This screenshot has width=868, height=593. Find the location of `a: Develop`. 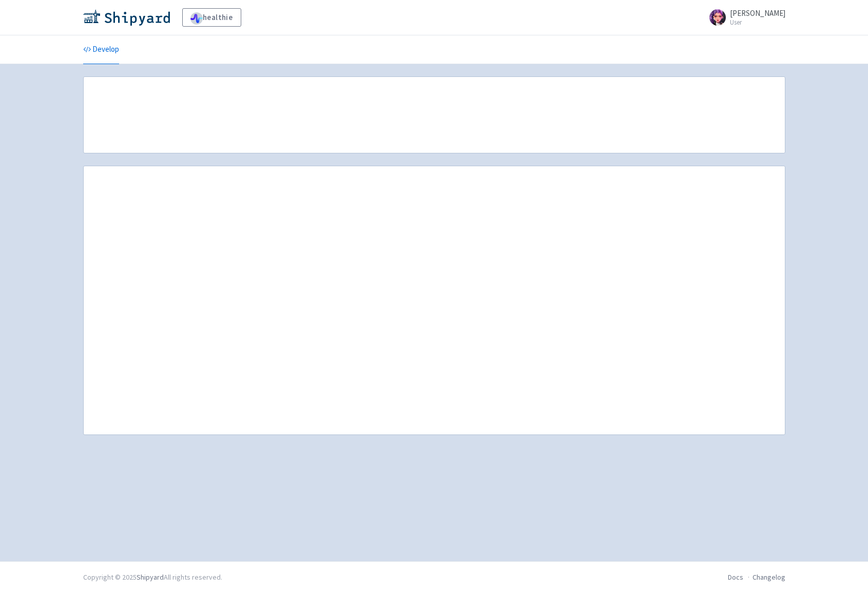

a: Develop is located at coordinates (101, 50).